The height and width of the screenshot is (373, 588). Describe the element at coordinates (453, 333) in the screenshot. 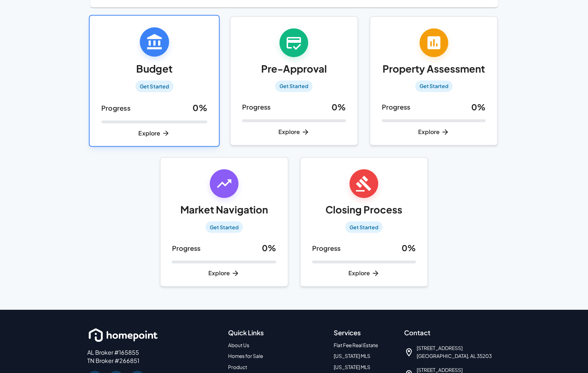

I see `h6: Contact` at that location.